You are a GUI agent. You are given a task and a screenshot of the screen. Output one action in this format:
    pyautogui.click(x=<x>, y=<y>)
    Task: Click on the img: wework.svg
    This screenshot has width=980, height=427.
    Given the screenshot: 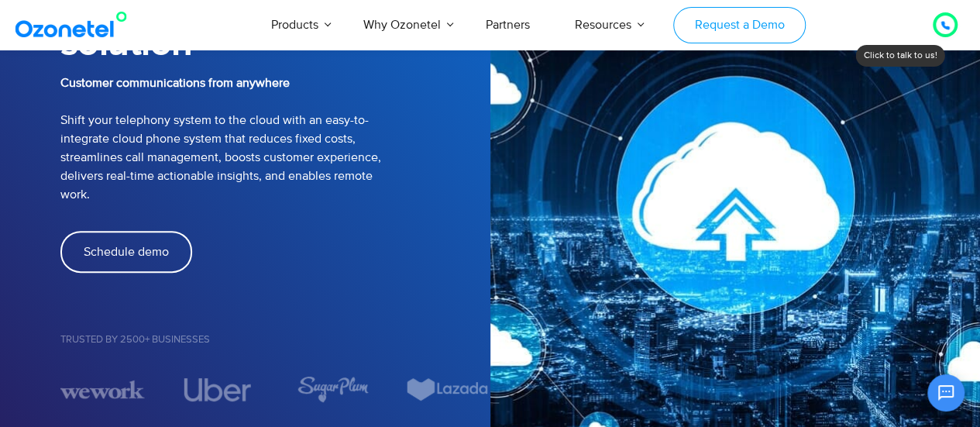 What is the action you would take?
    pyautogui.click(x=102, y=389)
    